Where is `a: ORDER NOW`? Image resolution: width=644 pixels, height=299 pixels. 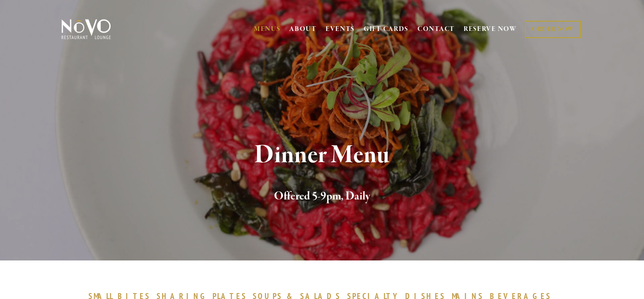 a: ORDER NOW is located at coordinates (552, 29).